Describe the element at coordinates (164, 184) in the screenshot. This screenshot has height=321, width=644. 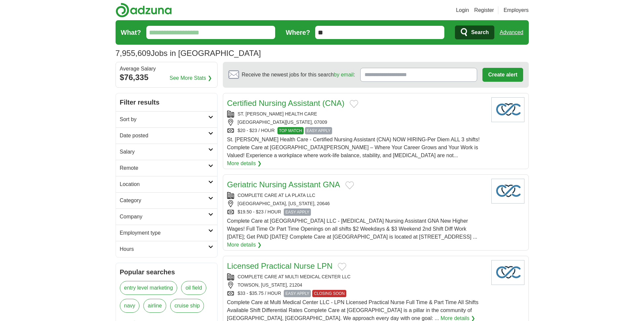
I see `h2: Location` at that location.